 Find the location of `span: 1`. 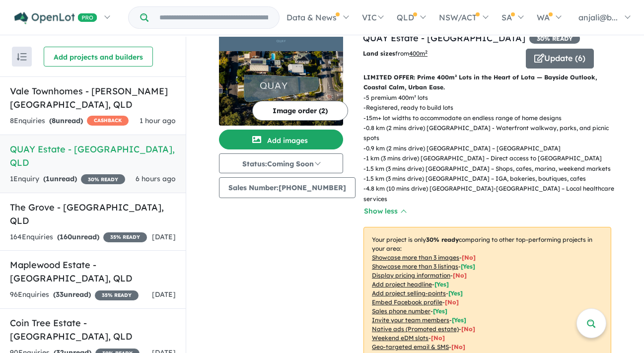

span: 1 is located at coordinates (48, 179).